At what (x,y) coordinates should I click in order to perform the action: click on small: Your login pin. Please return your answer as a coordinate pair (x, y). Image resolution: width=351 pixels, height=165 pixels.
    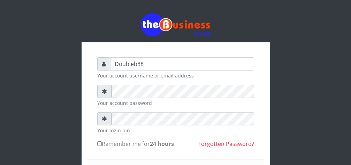
    Looking at the image, I should click on (175, 131).